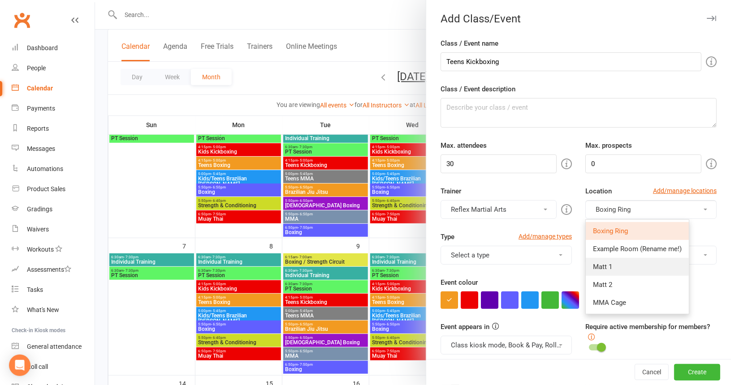 This screenshot has width=731, height=385. Describe the element at coordinates (54, 347) in the screenshot. I see `div: General attendance` at that location.